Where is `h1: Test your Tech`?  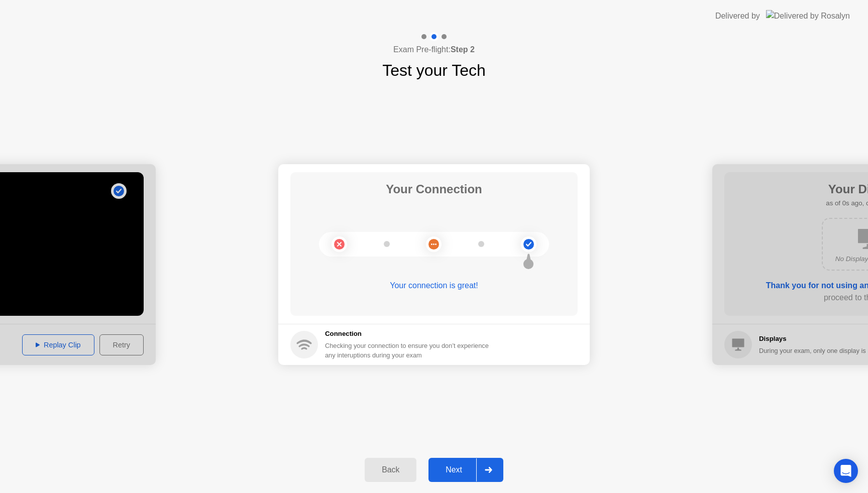 h1: Test your Tech is located at coordinates (434, 70).